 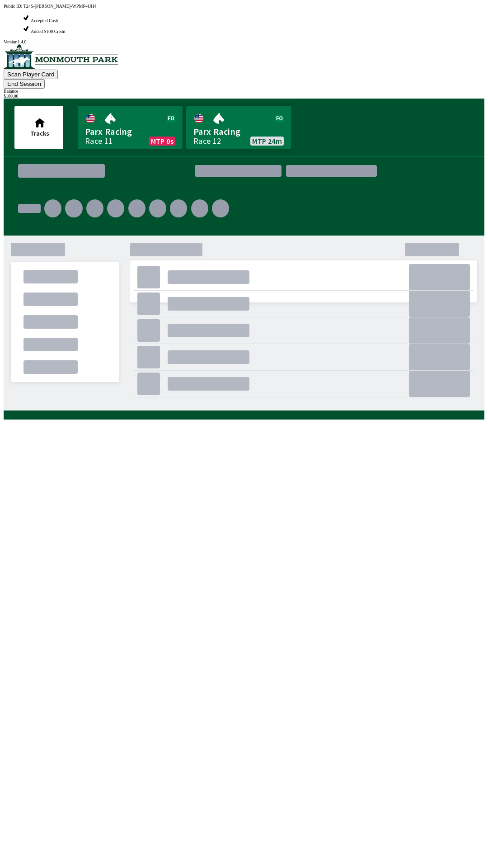 What do you see at coordinates (48, 32) in the screenshot?
I see `span: Added $100 Credit` at bounding box center [48, 32].